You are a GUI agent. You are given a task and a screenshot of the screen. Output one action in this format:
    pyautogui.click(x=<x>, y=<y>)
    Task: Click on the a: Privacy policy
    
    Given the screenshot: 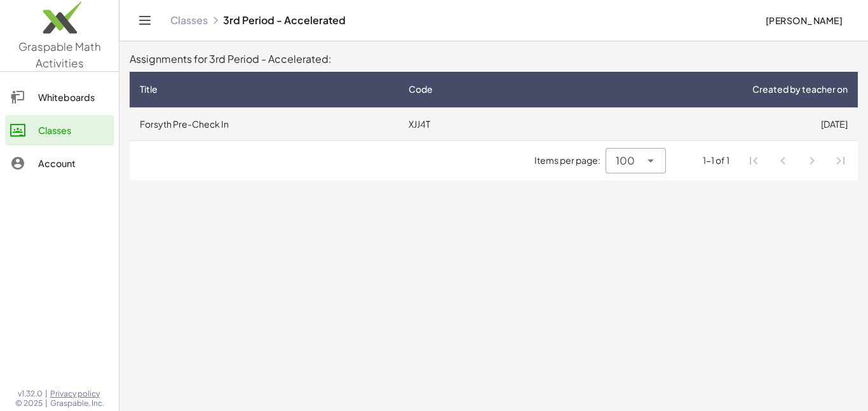 What is the action you would take?
    pyautogui.click(x=77, y=394)
    